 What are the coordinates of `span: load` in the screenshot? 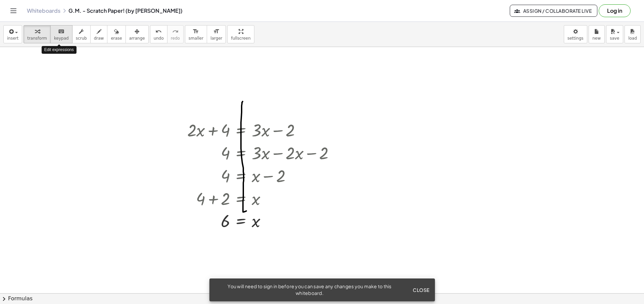 It's located at (632, 38).